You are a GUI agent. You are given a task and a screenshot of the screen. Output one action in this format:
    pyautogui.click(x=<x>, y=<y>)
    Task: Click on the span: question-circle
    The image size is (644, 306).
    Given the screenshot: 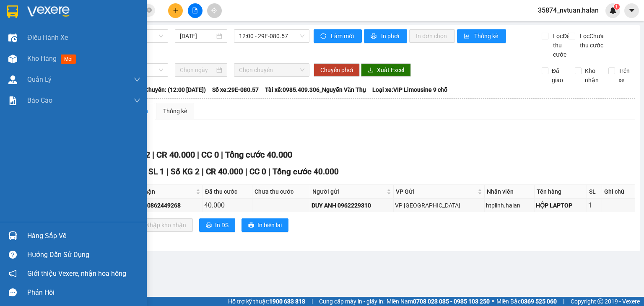 What is the action you would take?
    pyautogui.click(x=13, y=254)
    